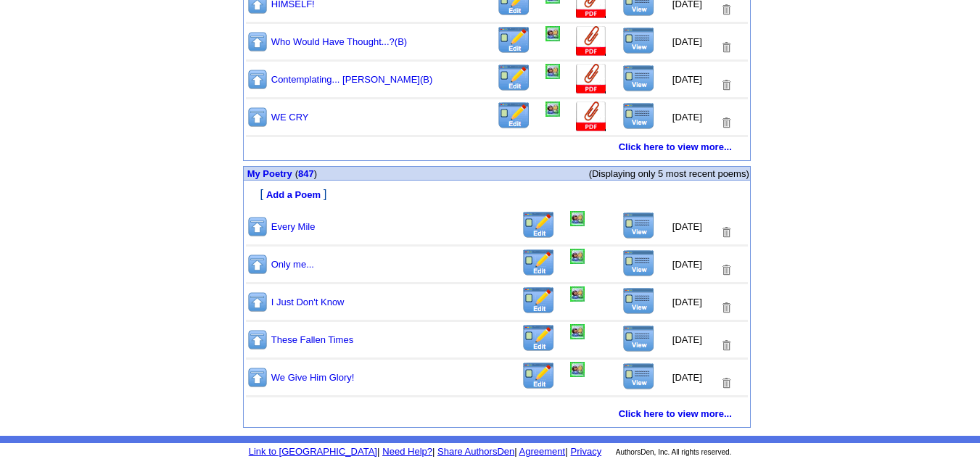 This screenshot has width=980, height=459. Describe the element at coordinates (293, 194) in the screenshot. I see `a: Add a Poem` at that location.